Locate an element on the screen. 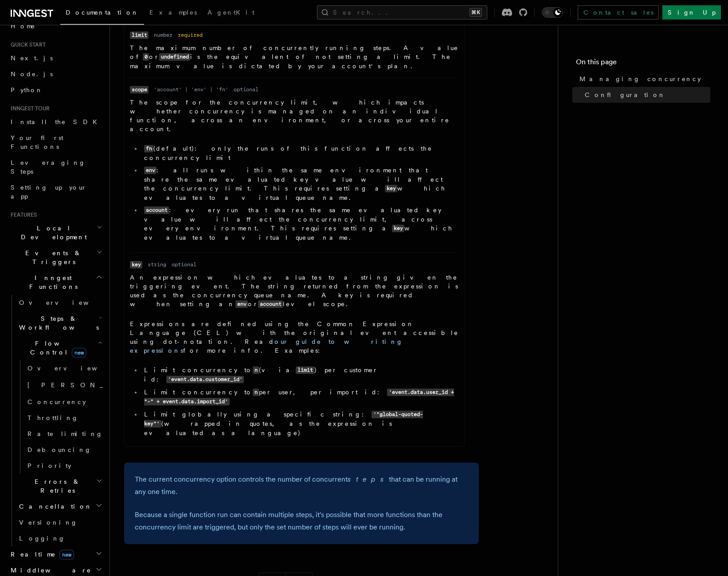 The width and height of the screenshot is (728, 576). span: Your first Functions is located at coordinates (37, 142).